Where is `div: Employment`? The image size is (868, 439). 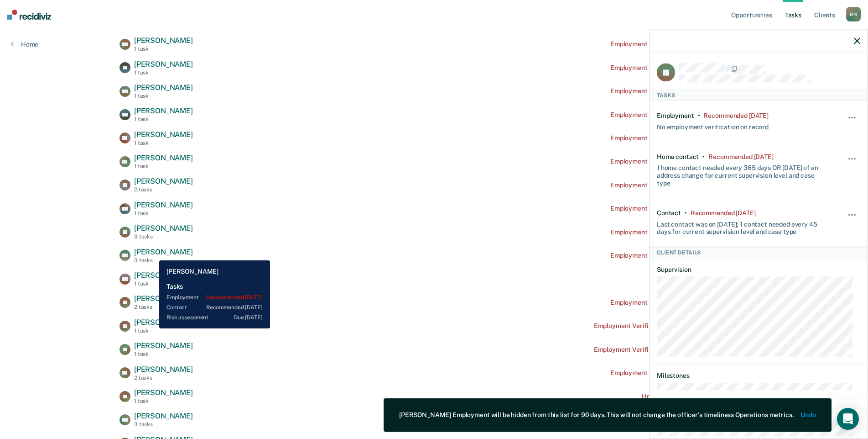 div: Employment is located at coordinates (676, 116).